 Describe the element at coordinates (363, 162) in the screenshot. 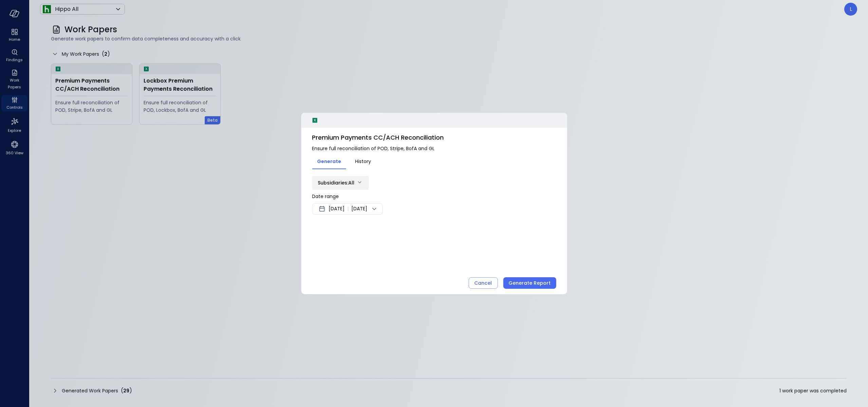

I see `span: History` at that location.